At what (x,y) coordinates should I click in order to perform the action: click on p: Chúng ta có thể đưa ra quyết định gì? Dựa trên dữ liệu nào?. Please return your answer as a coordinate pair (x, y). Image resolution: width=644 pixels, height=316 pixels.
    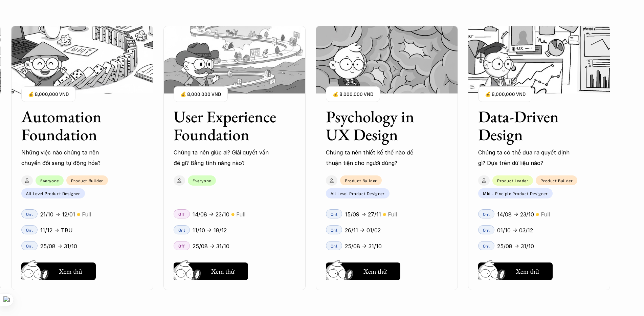
    Looking at the image, I should click on (527, 157).